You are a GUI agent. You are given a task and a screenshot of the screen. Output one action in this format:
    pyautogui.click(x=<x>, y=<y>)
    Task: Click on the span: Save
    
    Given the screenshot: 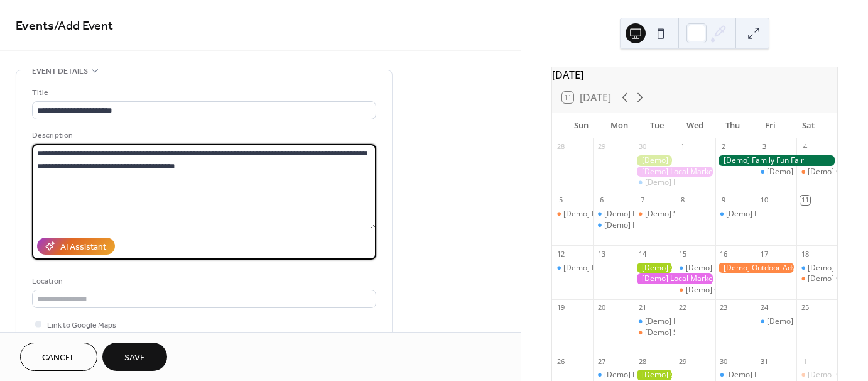 What is the action you would take?
    pyautogui.click(x=134, y=358)
    